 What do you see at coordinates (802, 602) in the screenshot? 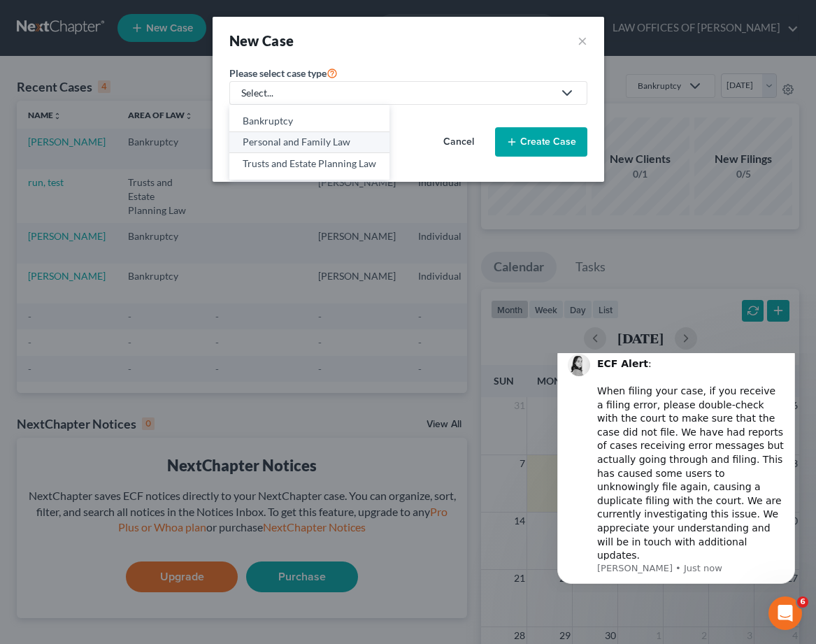
I see `span: 6` at bounding box center [802, 602].